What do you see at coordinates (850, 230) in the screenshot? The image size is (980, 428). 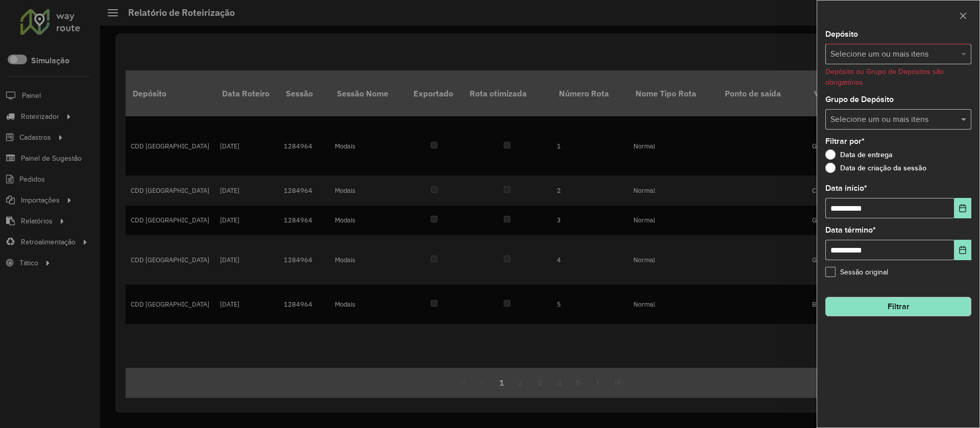 I see `label: Data término` at bounding box center [850, 230].